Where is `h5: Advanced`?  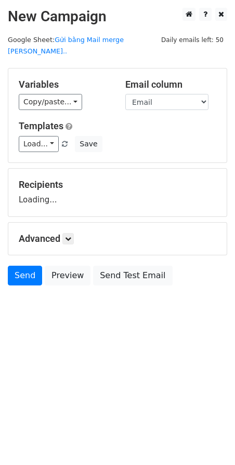
h5: Advanced is located at coordinates (117, 239).